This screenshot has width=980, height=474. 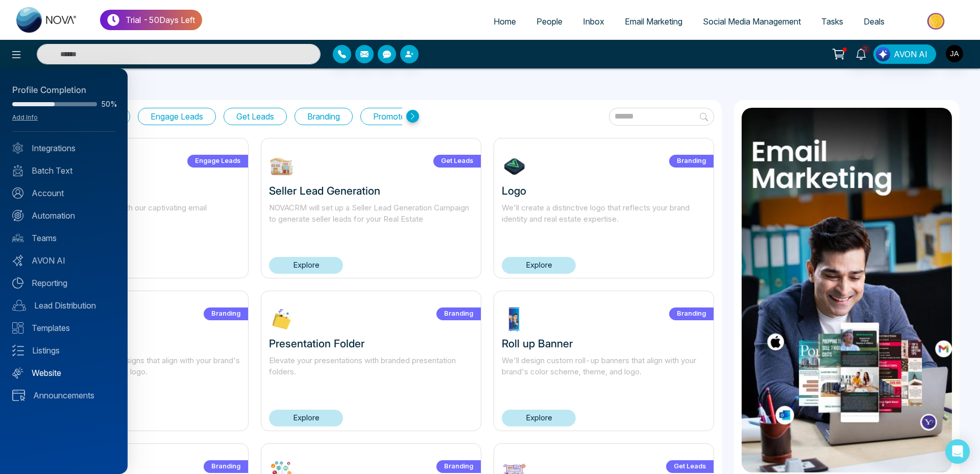 What do you see at coordinates (18, 193) in the screenshot?
I see `img: Account.svg` at bounding box center [18, 193].